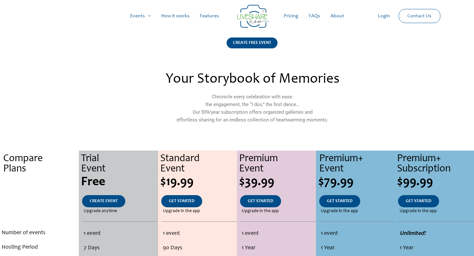 This screenshot has width=474, height=256. What do you see at coordinates (120, 248) in the screenshot?
I see `li: 7 Days` at bounding box center [120, 248].